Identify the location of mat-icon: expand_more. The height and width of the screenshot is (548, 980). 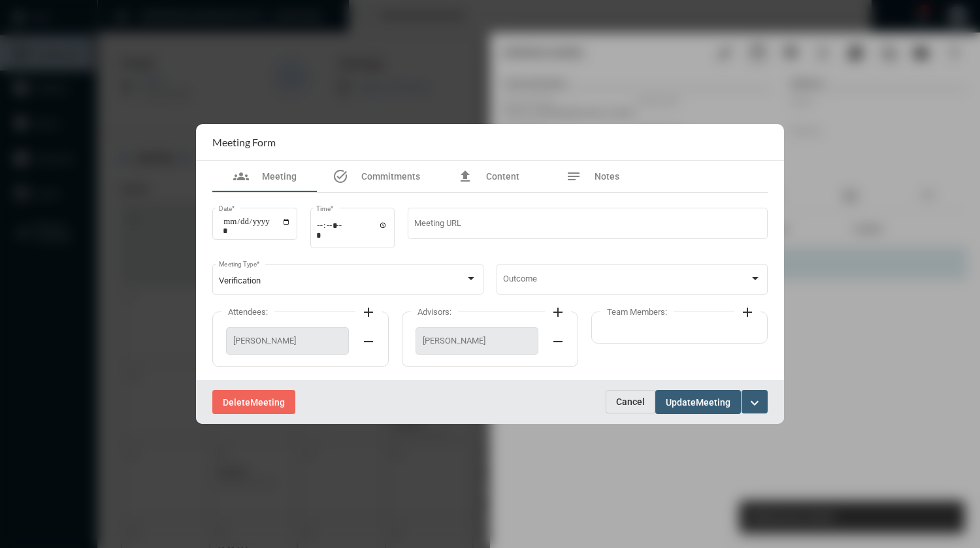
(755, 403).